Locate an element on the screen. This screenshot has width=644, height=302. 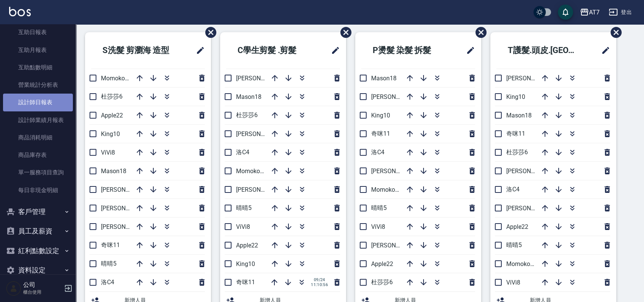
h2: C學生剪髮 .剪髮 is located at coordinates (271, 51).